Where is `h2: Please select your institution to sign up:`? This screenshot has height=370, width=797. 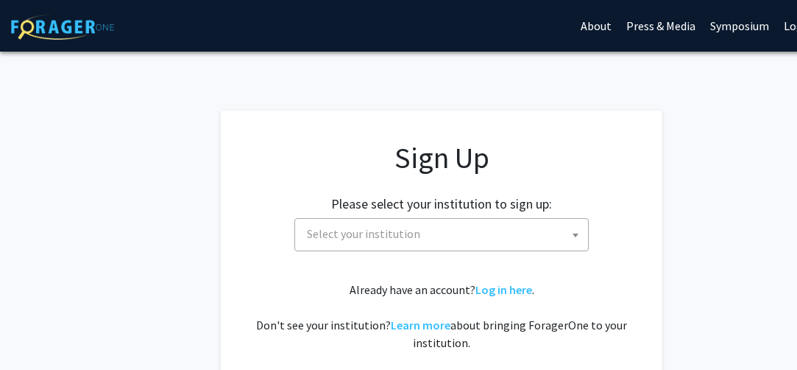
h2: Please select your institution to sign up: is located at coordinates (442, 204).